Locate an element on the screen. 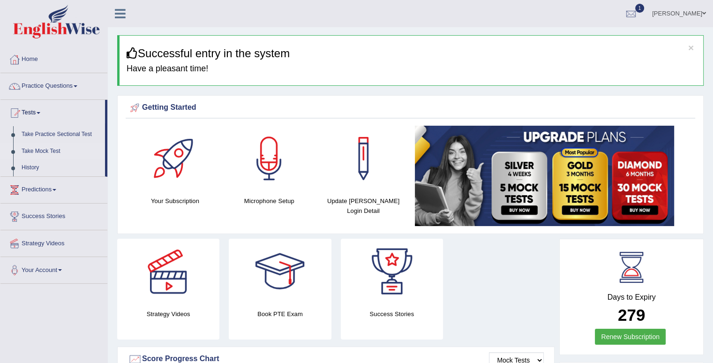 This screenshot has height=363, width=713. a: History is located at coordinates (61, 168).